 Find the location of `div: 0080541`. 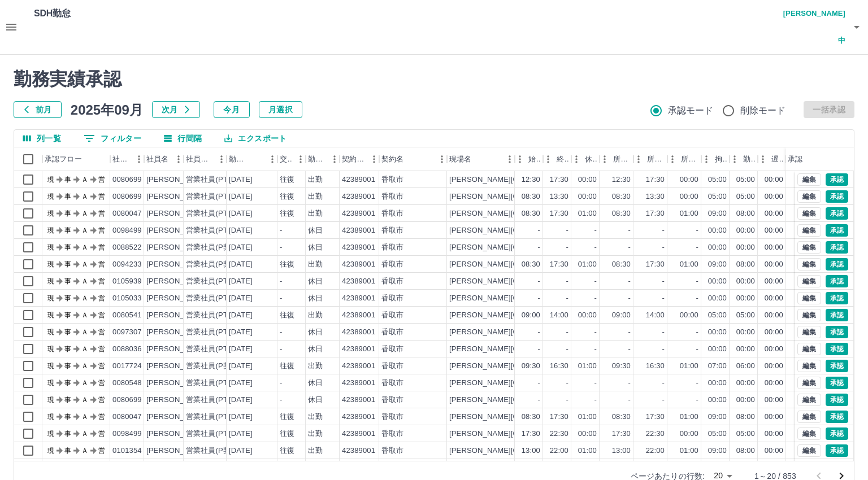

div: 0080541 is located at coordinates (127, 316).